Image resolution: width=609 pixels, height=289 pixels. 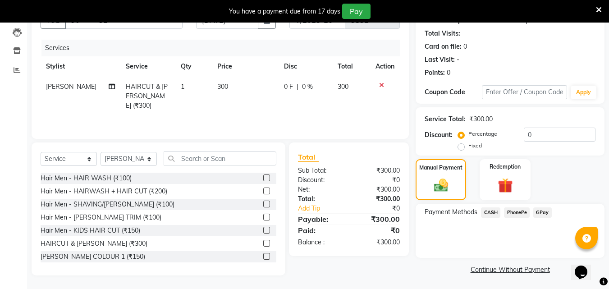 What do you see at coordinates (506, 185) in the screenshot?
I see `img: _gift.svg` at bounding box center [506, 185].